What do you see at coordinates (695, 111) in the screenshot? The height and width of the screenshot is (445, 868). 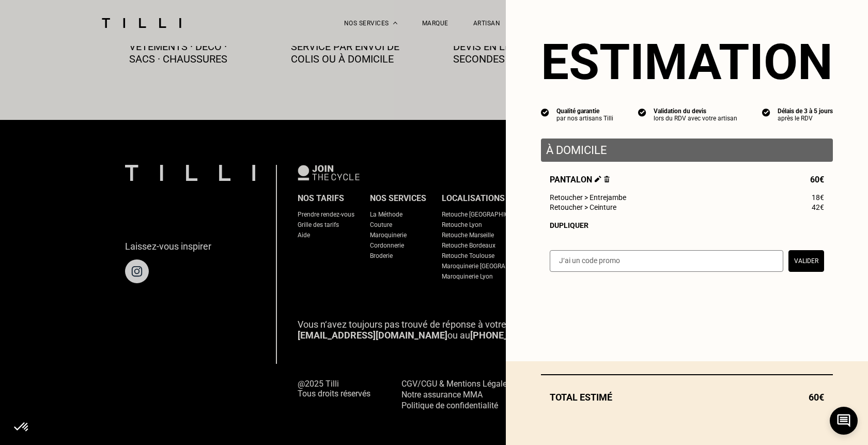 I see `div: Validation du devis` at bounding box center [695, 111].